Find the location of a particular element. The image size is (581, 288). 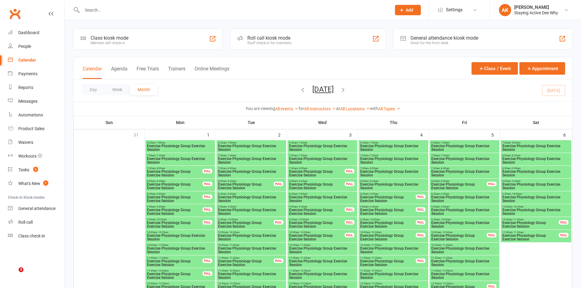

span: 11:30am is located at coordinates (322, 271).